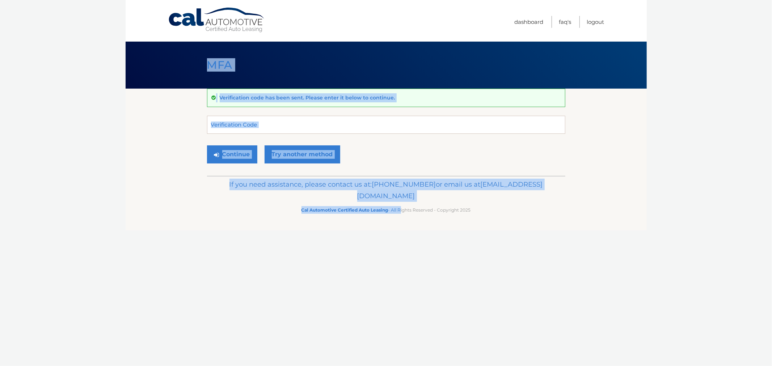 Image resolution: width=772 pixels, height=366 pixels. Describe the element at coordinates (565, 22) in the screenshot. I see `a: FAQ's` at that location.